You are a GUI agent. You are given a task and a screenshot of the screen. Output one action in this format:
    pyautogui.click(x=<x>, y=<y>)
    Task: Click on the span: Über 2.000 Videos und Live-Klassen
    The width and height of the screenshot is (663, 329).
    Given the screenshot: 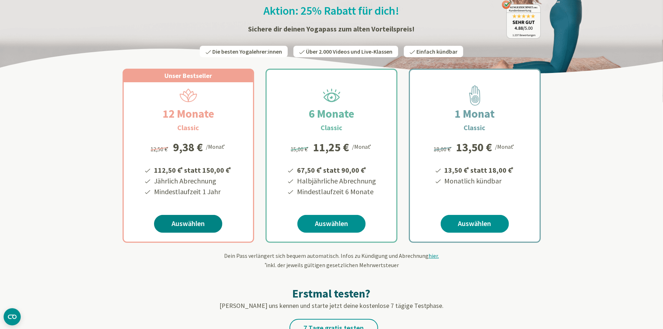 What is the action you would take?
    pyautogui.click(x=349, y=51)
    